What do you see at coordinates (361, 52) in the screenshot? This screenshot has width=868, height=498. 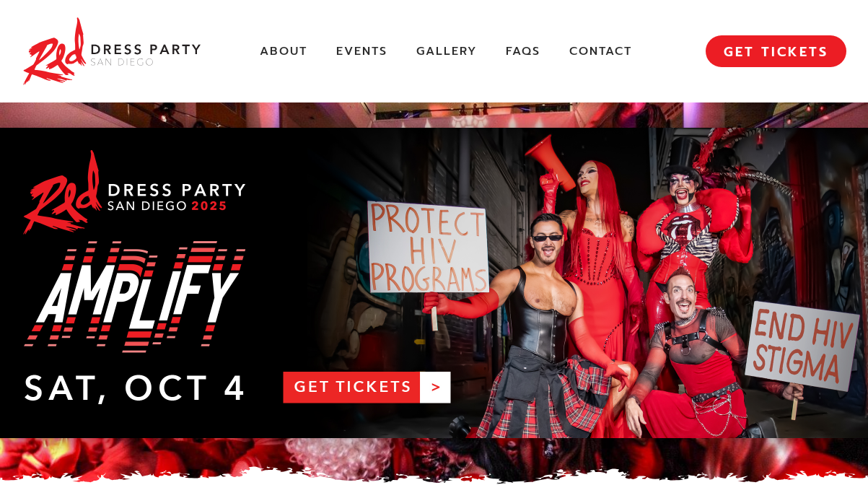 I see `a: Events` at bounding box center [361, 52].